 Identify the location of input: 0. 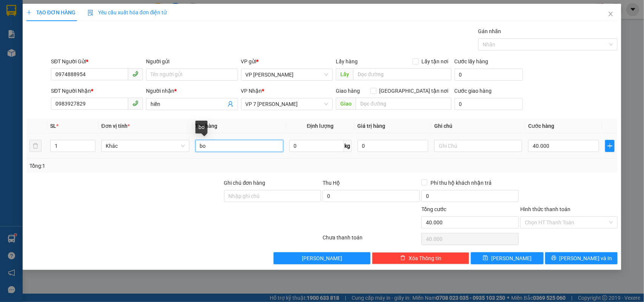
(393, 146).